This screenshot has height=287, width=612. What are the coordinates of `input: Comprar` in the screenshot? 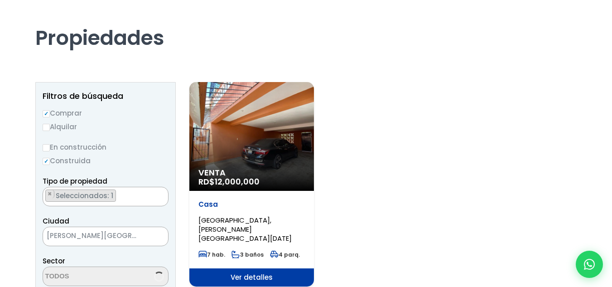 It's located at (46, 114).